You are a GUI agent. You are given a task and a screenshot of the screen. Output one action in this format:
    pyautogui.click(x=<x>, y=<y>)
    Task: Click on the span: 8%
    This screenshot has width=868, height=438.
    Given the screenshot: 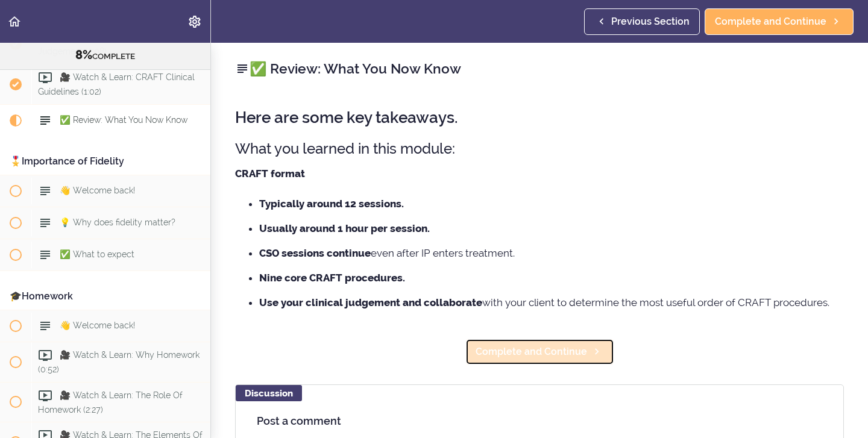 What is the action you would take?
    pyautogui.click(x=84, y=55)
    